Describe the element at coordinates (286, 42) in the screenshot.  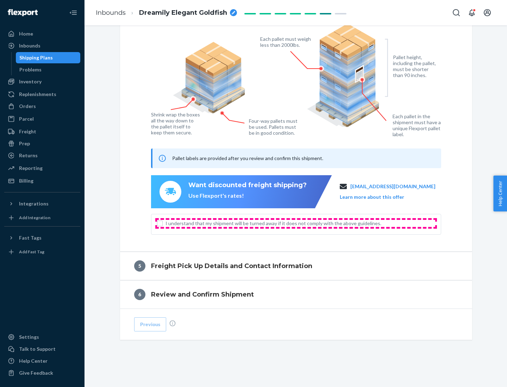
I see `figcaption: Each pallet must weigh less than 2000lbs.` at that location.